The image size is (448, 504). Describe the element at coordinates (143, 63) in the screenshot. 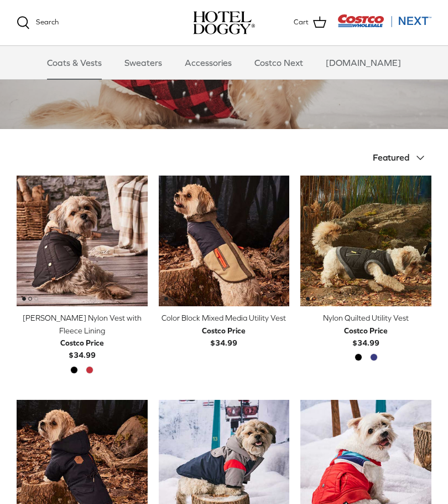

I see `a: Sweaters` at that location.